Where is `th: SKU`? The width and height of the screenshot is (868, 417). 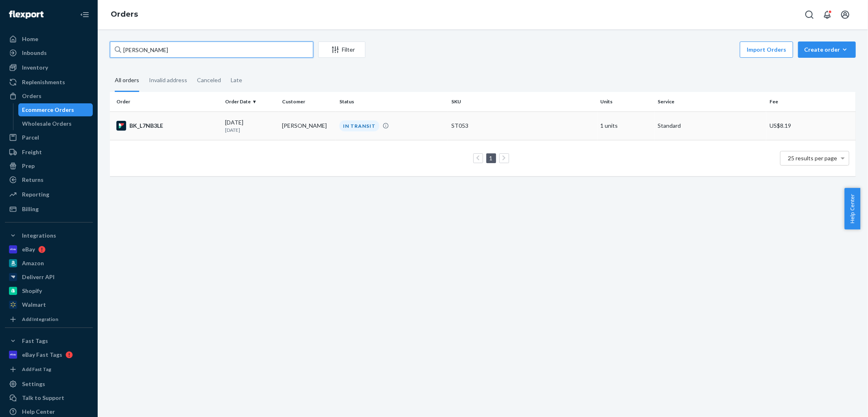
th: SKU is located at coordinates (522, 102).